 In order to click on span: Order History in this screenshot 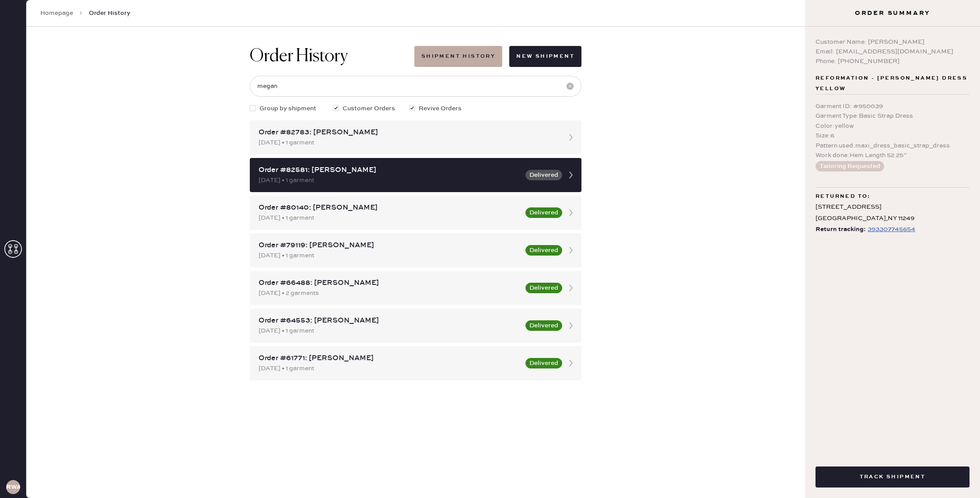, I will do `click(109, 13)`.